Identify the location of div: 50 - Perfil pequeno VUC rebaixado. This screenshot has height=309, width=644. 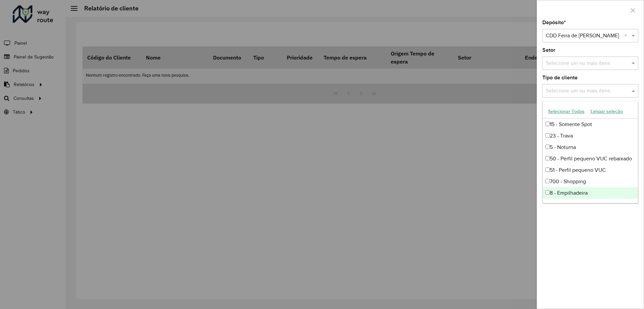
(591, 159).